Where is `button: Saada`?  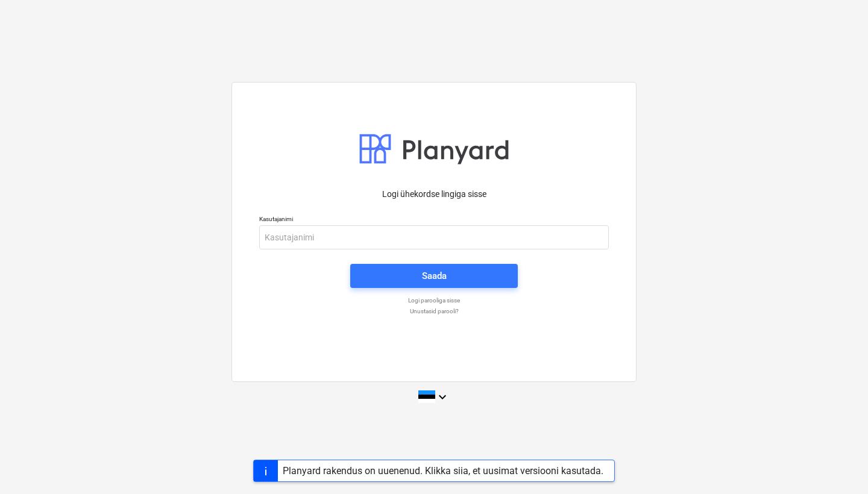 button: Saada is located at coordinates (434, 276).